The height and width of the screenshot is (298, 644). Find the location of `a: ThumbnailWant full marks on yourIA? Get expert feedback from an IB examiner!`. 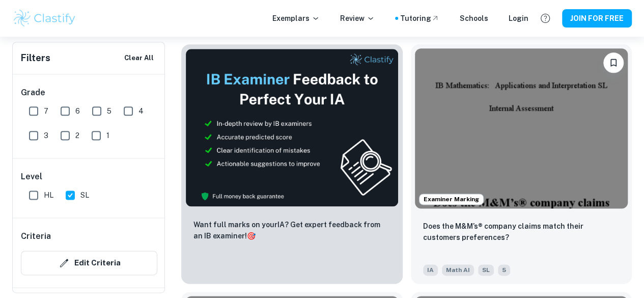

a: ThumbnailWant full marks on yourIA? Get expert feedback from an IB examiner! is located at coordinates (292, 164).